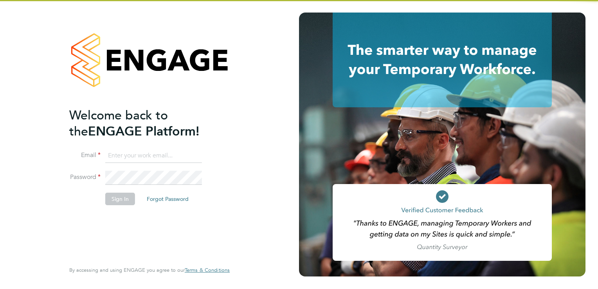  Describe the element at coordinates (146, 123) in the screenshot. I see `h2: ENGAGE Platform!` at that location.